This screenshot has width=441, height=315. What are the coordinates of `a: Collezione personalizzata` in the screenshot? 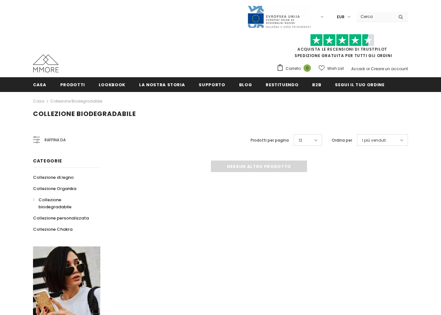 It's located at (61, 218).